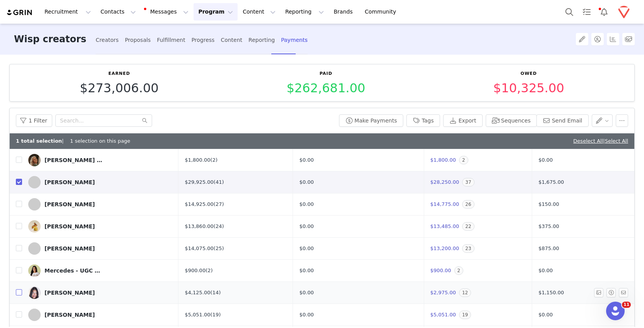 The height and width of the screenshot is (328, 644). Describe the element at coordinates (171, 40) in the screenshot. I see `div: Fulfillment` at that location.